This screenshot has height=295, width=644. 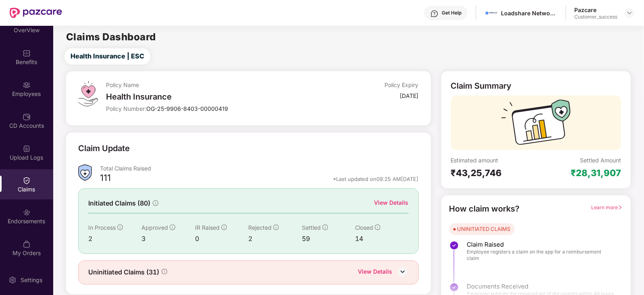 What do you see at coordinates (104, 148) in the screenshot?
I see `div: Claim Update` at bounding box center [104, 148].